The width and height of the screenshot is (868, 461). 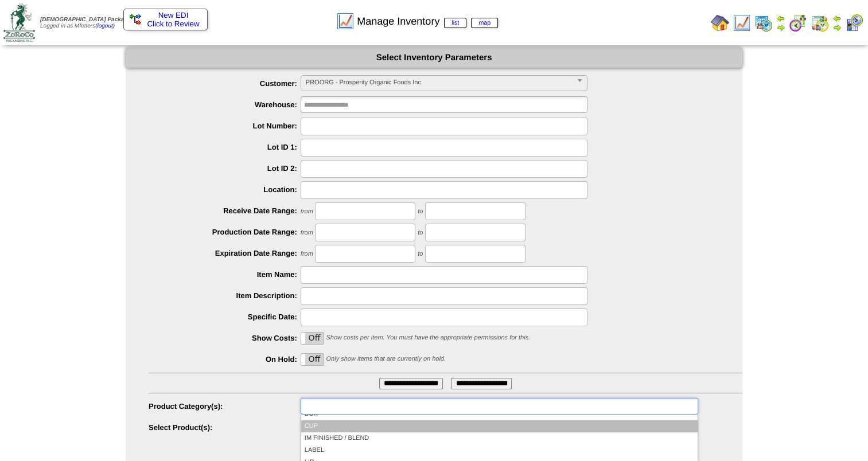 What do you see at coordinates (499, 438) in the screenshot?
I see `li: IM FINISHED / BLEND` at bounding box center [499, 438].